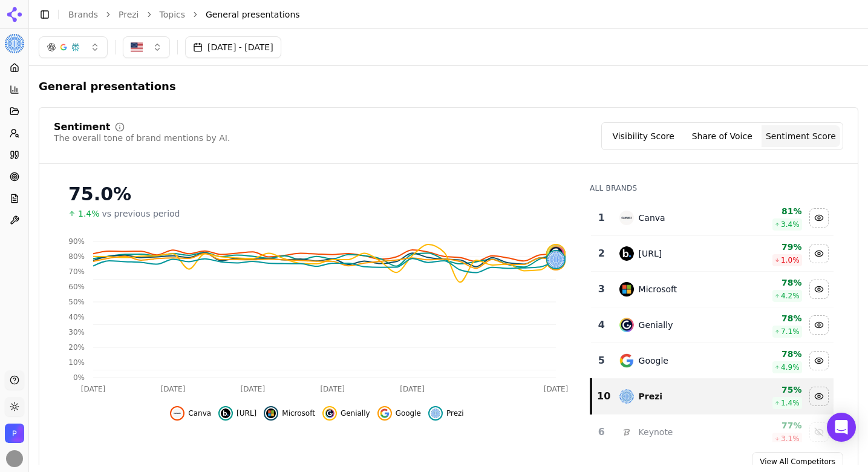 The height and width of the screenshot is (472, 868). What do you see at coordinates (791, 332) in the screenshot?
I see `span: 7.1 %` at bounding box center [791, 332].